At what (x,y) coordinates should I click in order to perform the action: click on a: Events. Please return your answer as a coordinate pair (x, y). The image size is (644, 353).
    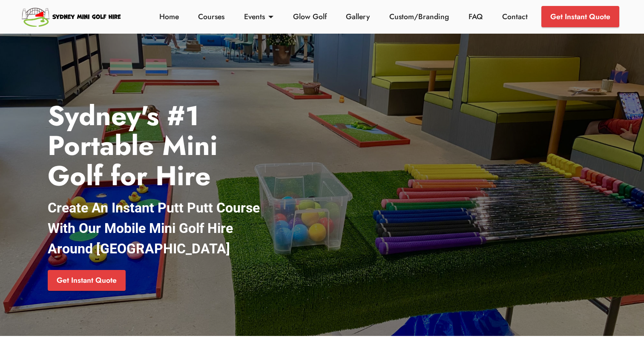
    Looking at the image, I should click on (259, 17).